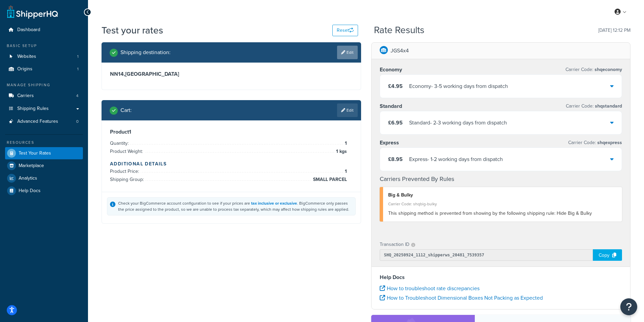  I want to click on p: Transaction ID, so click(394, 244).